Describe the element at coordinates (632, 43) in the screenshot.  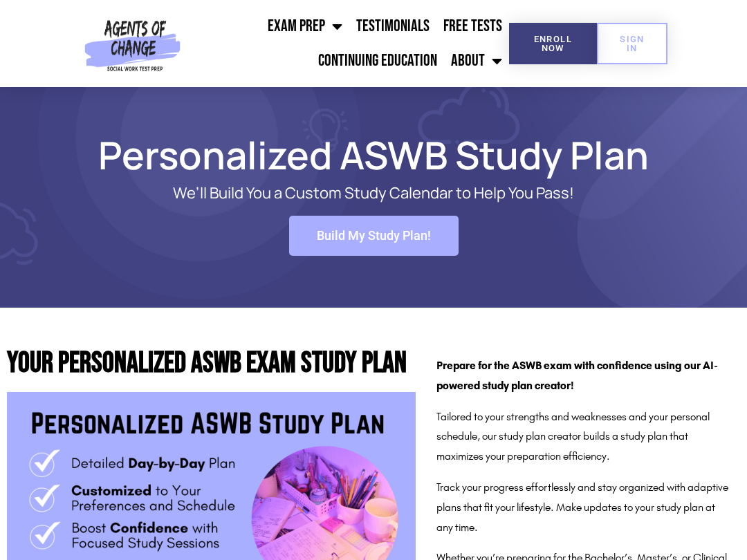
I see `span: SIGN IN` at that location.